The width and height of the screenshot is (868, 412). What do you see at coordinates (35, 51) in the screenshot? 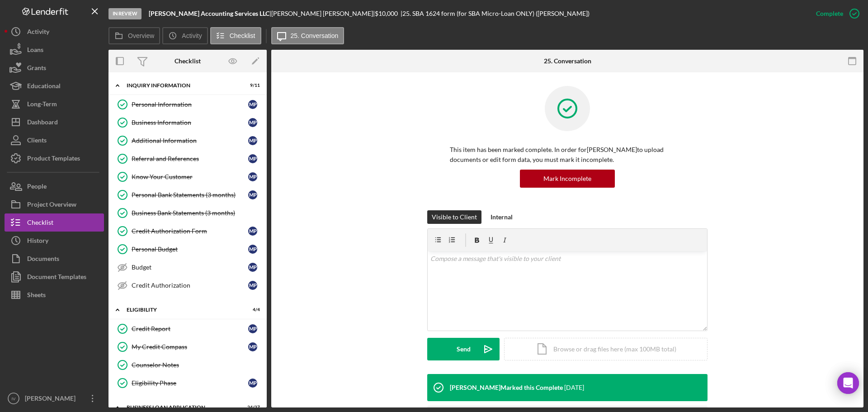
I see `div: Loans` at bounding box center [35, 51].